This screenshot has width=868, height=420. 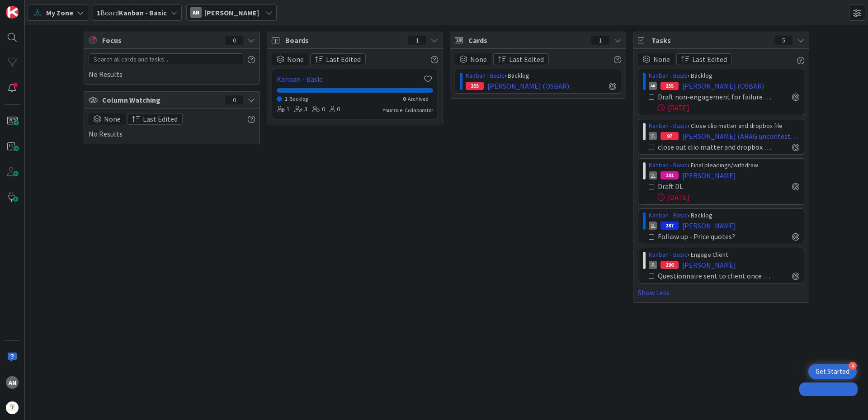 I want to click on a: Show Less, so click(x=721, y=292).